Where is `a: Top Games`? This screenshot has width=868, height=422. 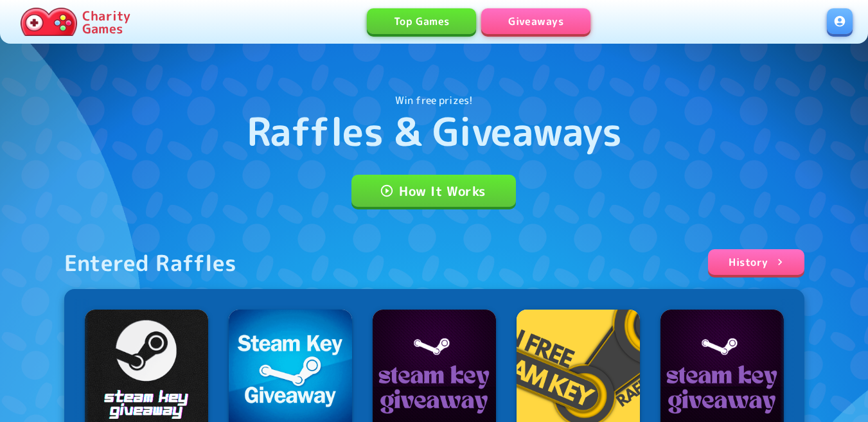
a: Top Games is located at coordinates (422, 21).